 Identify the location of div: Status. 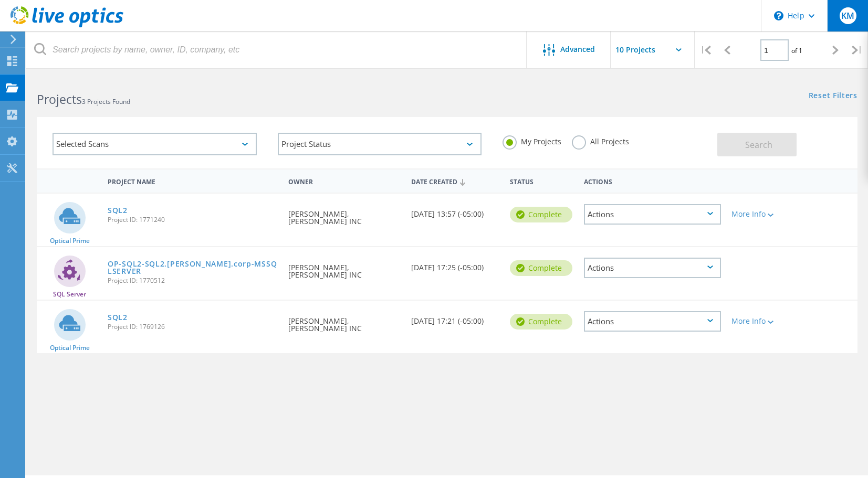
(541, 181).